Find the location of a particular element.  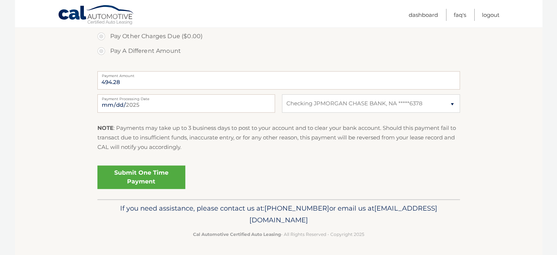

a: Submit One Time Payment is located at coordinates (141, 177).